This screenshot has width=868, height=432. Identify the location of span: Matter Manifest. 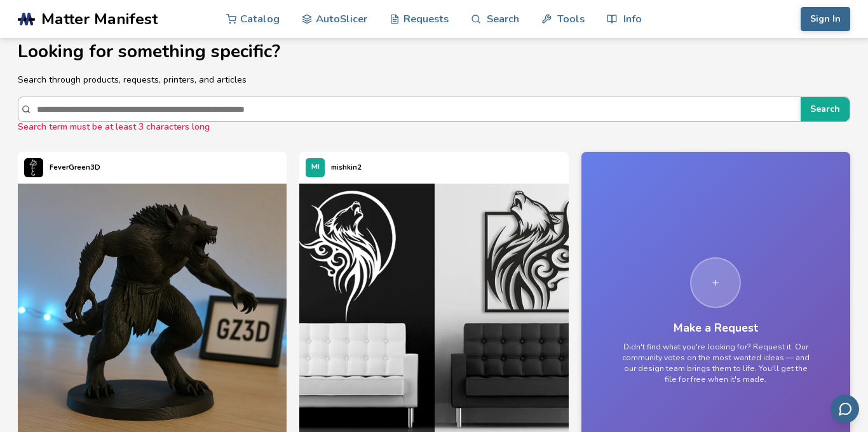
(99, 19).